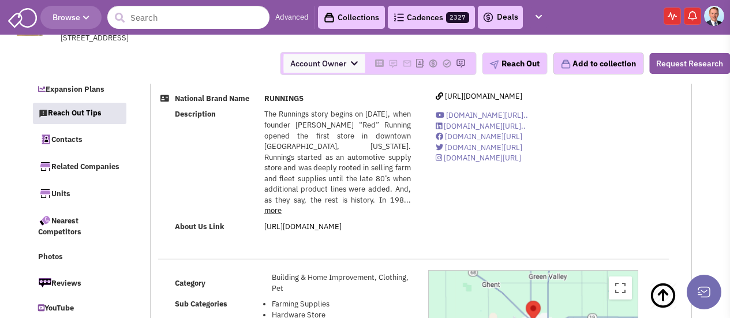  Describe the element at coordinates (458, 17) in the screenshot. I see `span: 2327` at that location.